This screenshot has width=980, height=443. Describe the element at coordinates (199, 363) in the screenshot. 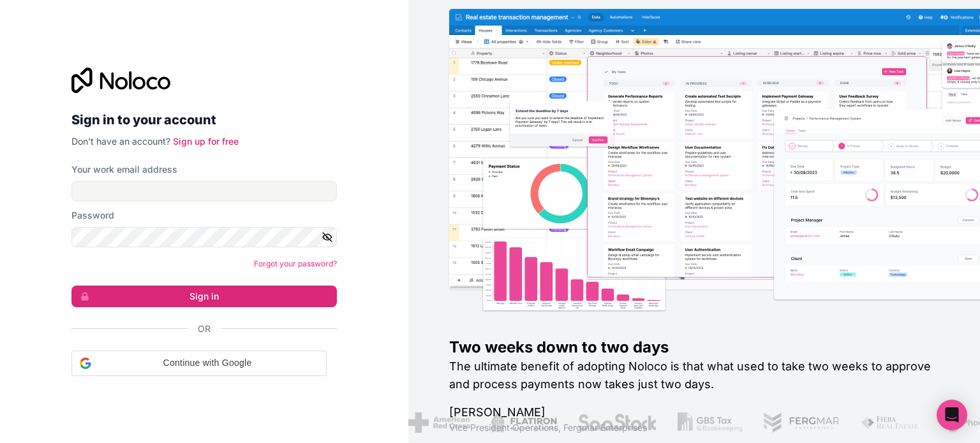

I see `div: Continue with Google` at that location.